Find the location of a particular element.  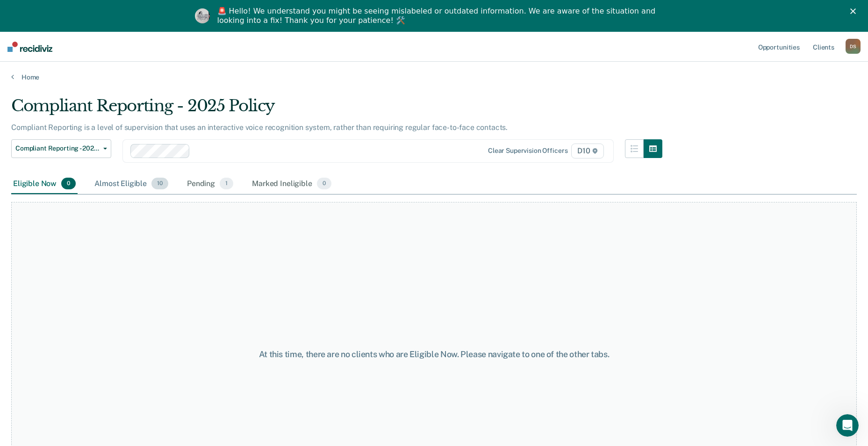

img: Recidiviz is located at coordinates (30, 47).